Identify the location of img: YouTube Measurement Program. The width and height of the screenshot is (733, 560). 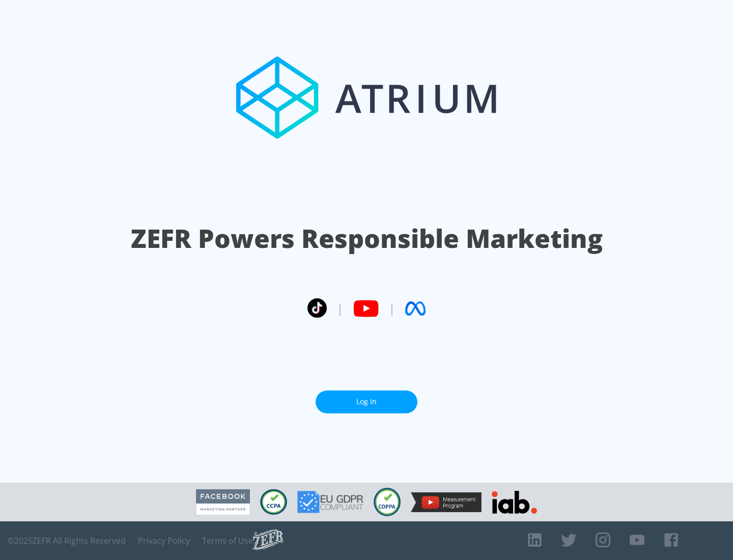
(446, 502).